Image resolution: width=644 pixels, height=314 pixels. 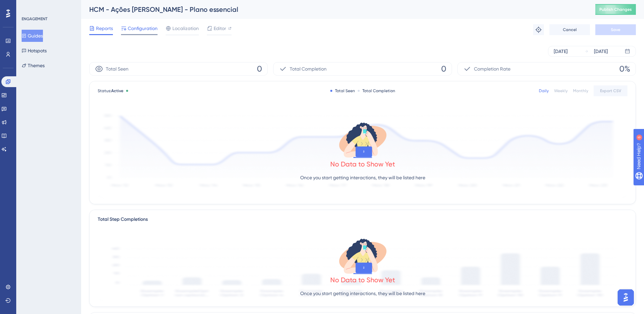 What do you see at coordinates (32, 36) in the screenshot?
I see `button: Guides` at bounding box center [32, 36].